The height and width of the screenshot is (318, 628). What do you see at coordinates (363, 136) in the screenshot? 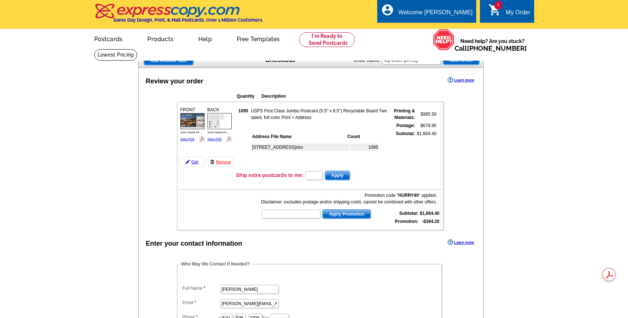
I see `th: Count` at bounding box center [363, 136].